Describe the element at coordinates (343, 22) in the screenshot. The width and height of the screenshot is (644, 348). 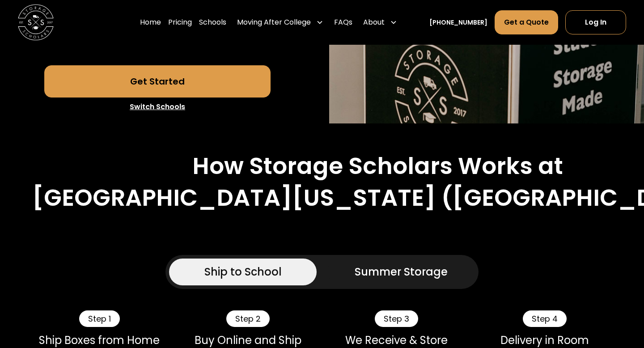
I see `a: FAQs` at that location.